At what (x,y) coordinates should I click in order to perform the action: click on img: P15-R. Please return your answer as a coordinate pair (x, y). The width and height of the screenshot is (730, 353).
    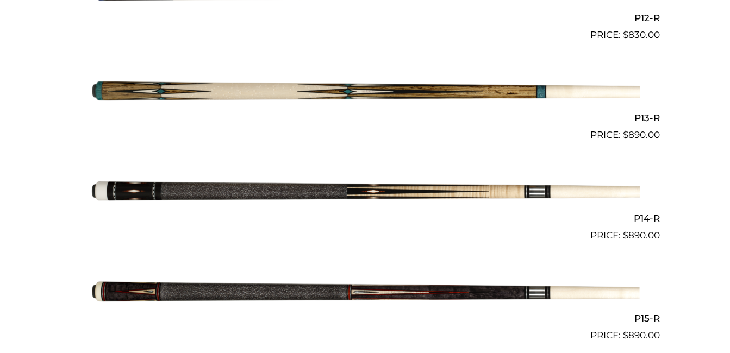
    Looking at the image, I should click on (365, 293).